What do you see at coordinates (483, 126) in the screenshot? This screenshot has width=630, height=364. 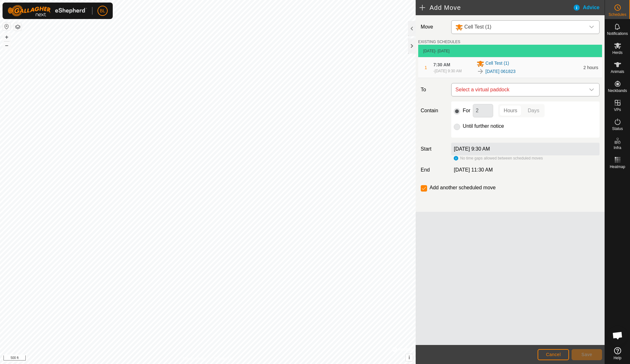 I see `label: Until further notice` at bounding box center [483, 126].